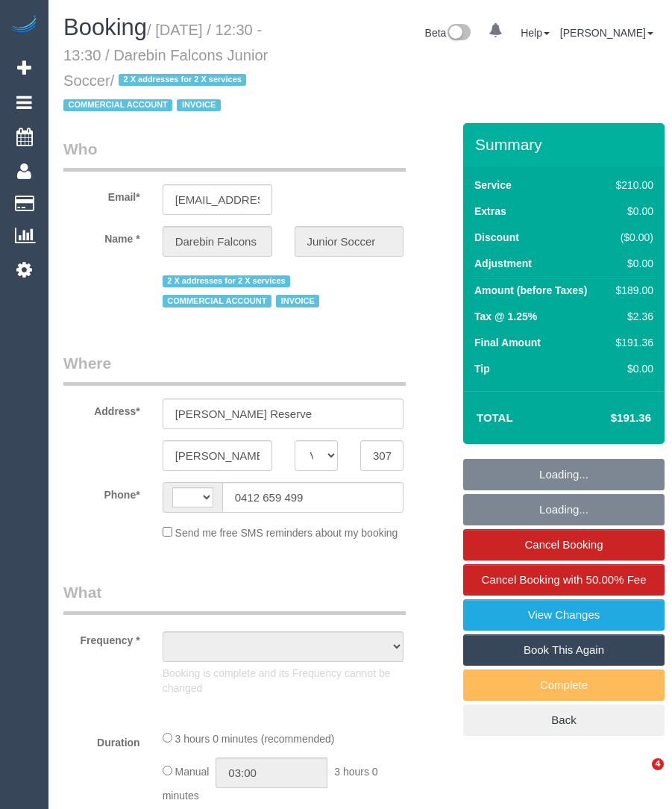  I want to click on img: Automaid Logo, so click(24, 25).